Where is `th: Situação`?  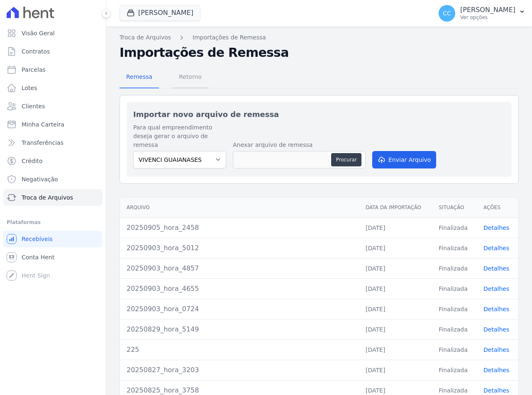 th: Situação is located at coordinates (454, 208).